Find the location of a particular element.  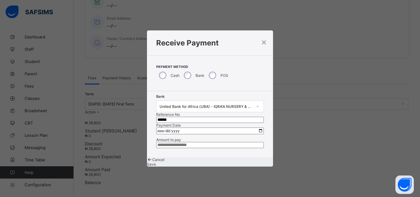

div: United Bank for Africa (UBA) - IQRA'A NURSERY & PRIMARY SCHOOL is located at coordinates (206, 106).